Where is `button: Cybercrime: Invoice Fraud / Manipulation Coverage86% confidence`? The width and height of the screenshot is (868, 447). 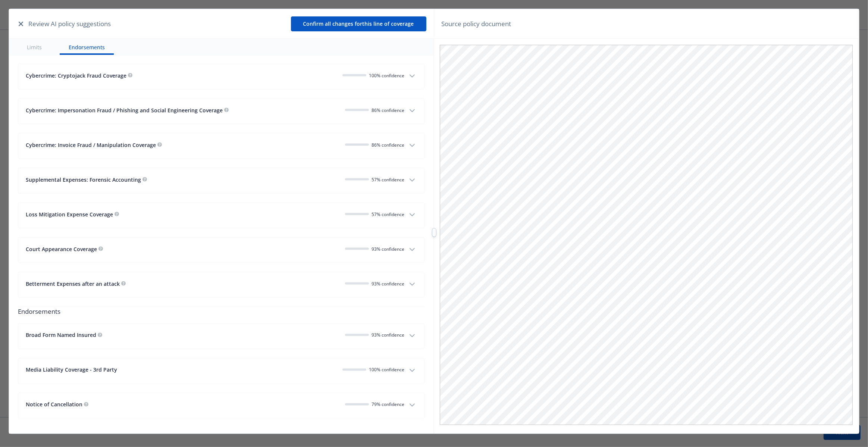
button: Cybercrime: Invoice Fraud / Manipulation Coverage86% confidence is located at coordinates (221, 146).